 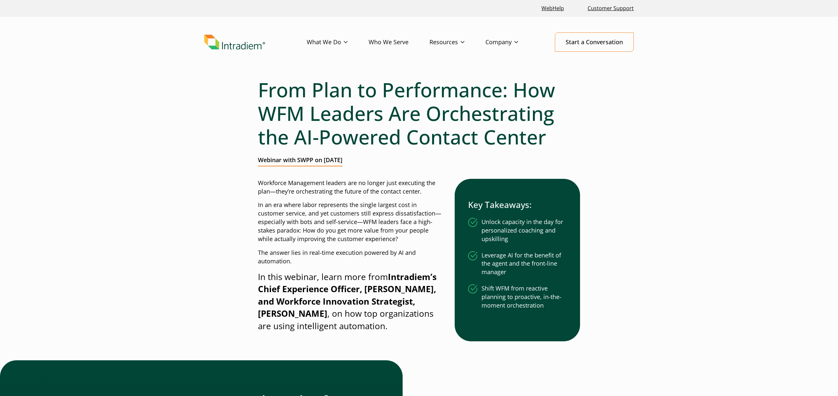 I want to click on li: Unlock capacity in the day for personalized coaching and upskilling, so click(x=517, y=230).